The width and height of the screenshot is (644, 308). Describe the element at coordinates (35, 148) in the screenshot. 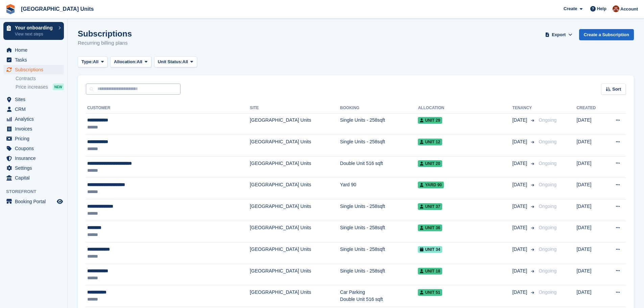

I see `span: Coupons` at that location.